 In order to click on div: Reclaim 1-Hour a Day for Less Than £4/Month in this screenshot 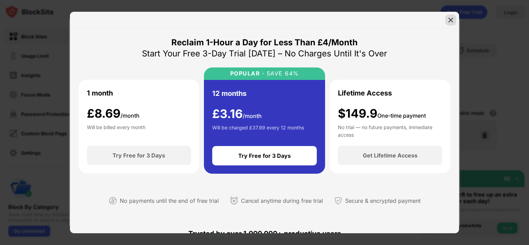, I will do `click(265, 43)`.